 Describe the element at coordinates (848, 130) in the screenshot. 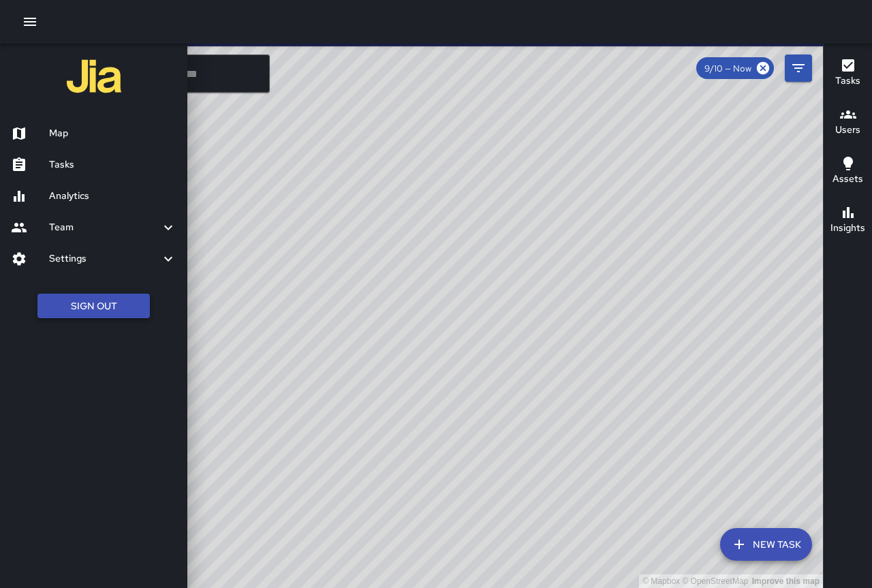

I see `h6: Users` at that location.